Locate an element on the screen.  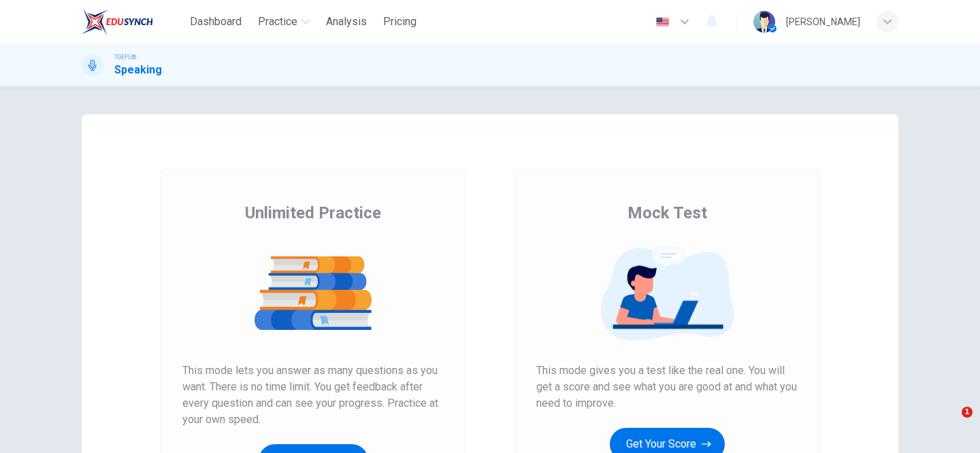
button: Practice is located at coordinates (284, 22).